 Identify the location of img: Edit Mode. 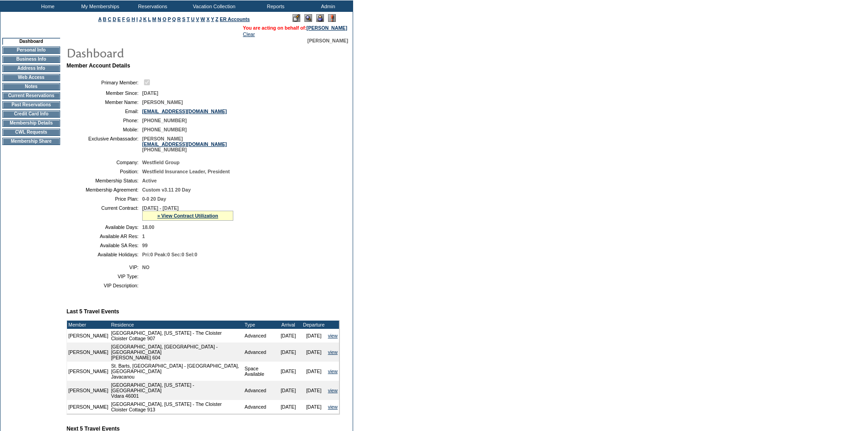
(296, 18).